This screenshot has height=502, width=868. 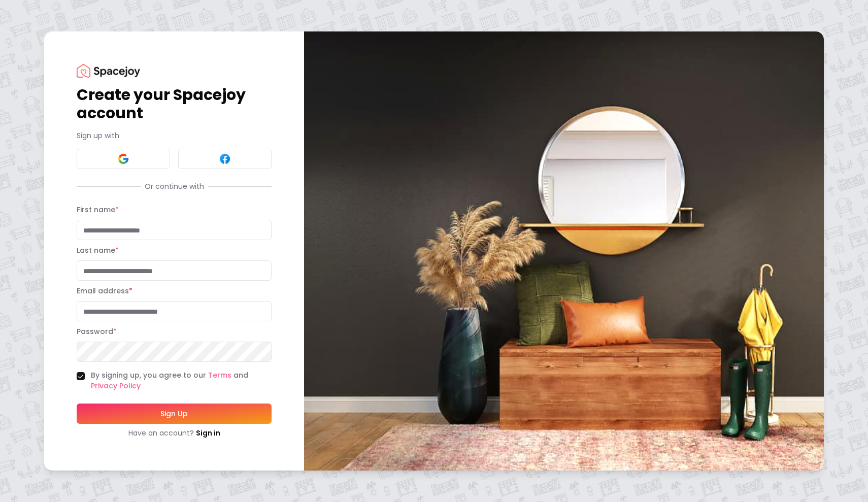 What do you see at coordinates (220, 375) in the screenshot?
I see `a: Terms` at bounding box center [220, 375].